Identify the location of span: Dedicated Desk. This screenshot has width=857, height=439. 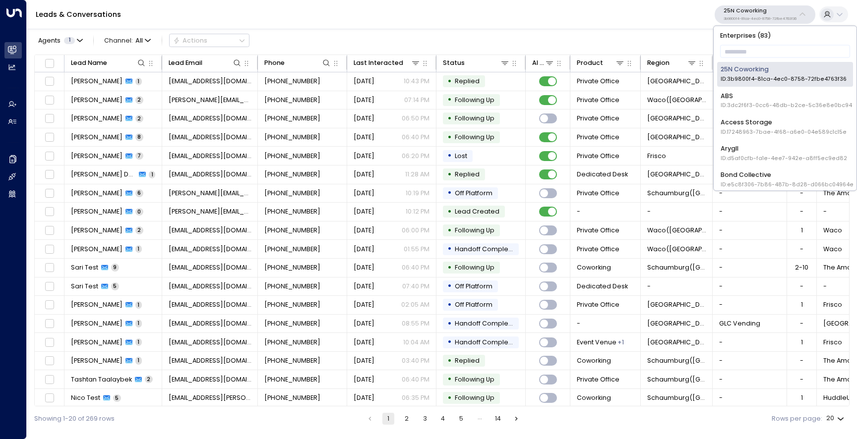
(602, 174).